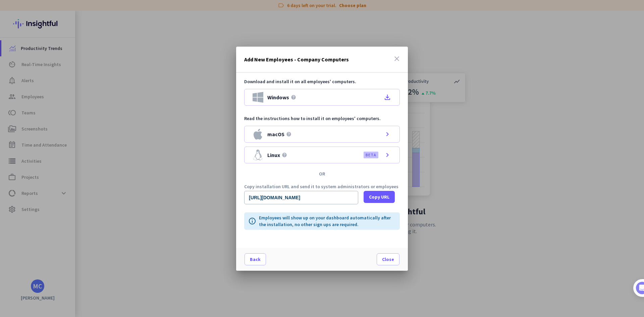 The height and width of the screenshot is (317, 644). Describe the element at coordinates (388, 259) in the screenshot. I see `span: Close` at that location.